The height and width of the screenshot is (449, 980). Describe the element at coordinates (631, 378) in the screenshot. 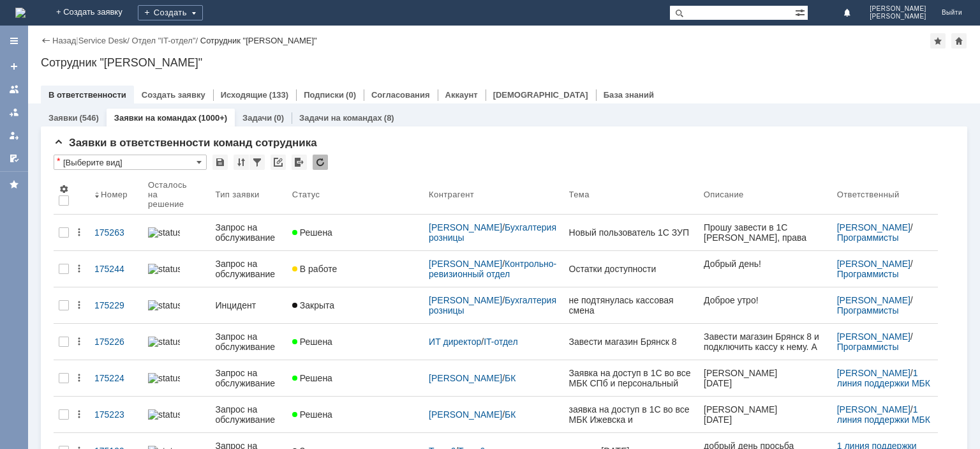

I see `div: Заявка на доступ в 1С во все МБК СПб и персональный штрих-код` at that location.